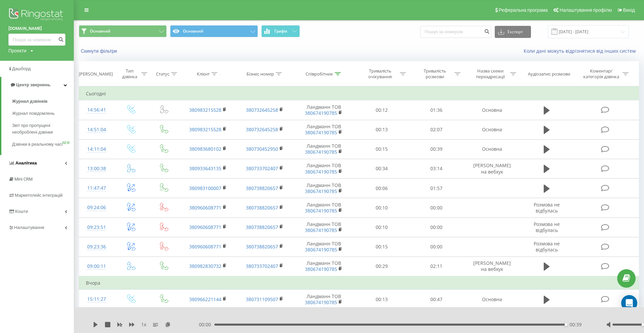  I want to click on a: 380983100007, so click(205, 188).